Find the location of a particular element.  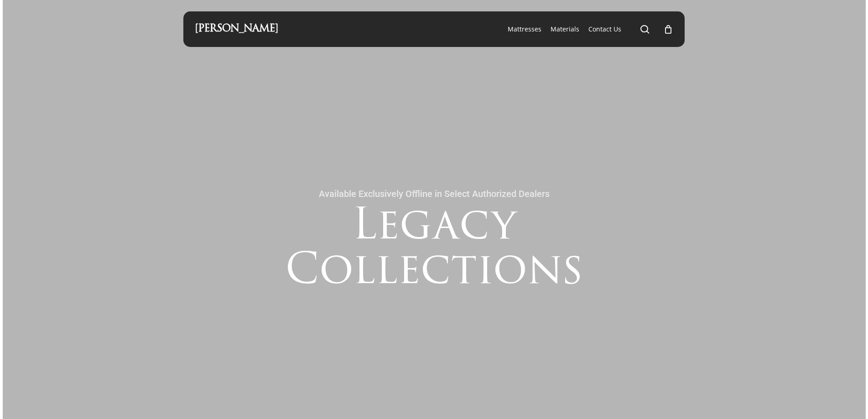

a: Cart is located at coordinates (668, 29).